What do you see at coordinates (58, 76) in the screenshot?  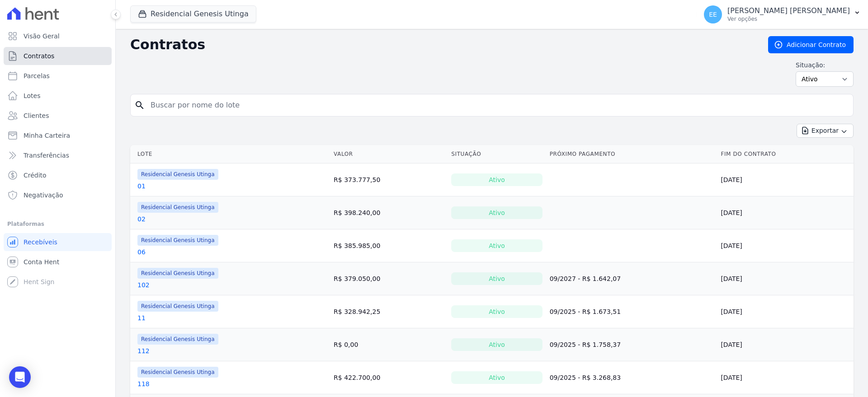 I see `a: Parcelas` at bounding box center [58, 76].